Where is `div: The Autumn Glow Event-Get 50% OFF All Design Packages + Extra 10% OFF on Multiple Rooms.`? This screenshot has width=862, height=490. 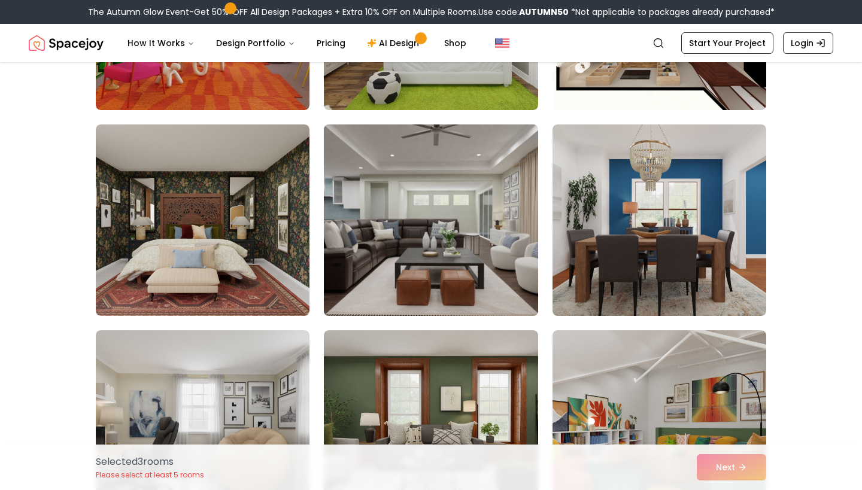
div: The Autumn Glow Event-Get 50% OFF All Design Packages + Extra 10% OFF on Multiple Rooms. is located at coordinates (431, 12).